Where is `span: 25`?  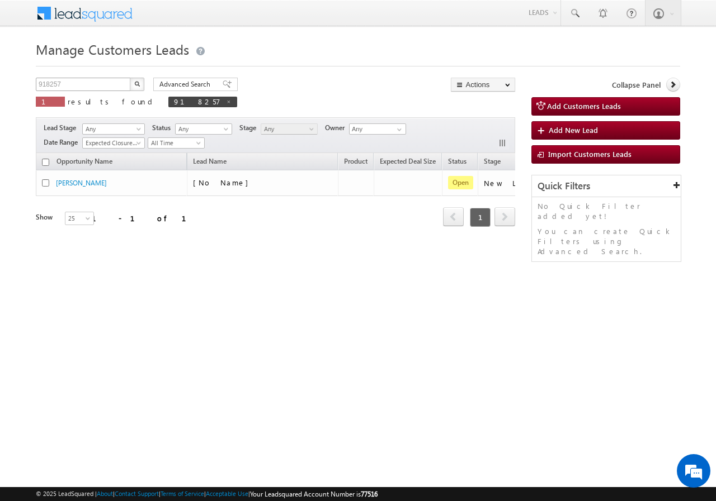
span: 25 is located at coordinates (80, 219).